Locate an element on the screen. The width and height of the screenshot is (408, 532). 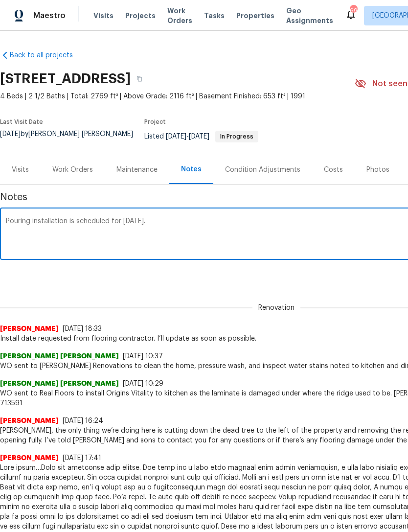
div: 69 is located at coordinates (353, 11).